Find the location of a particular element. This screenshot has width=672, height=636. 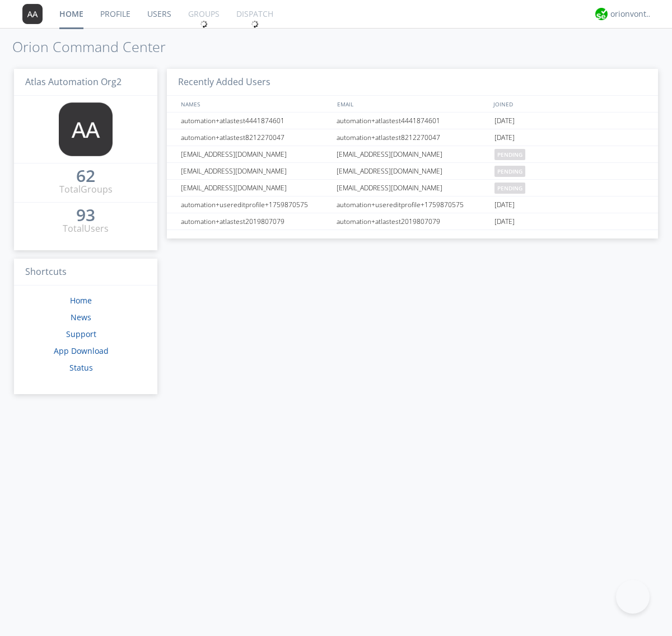

div: 62 is located at coordinates (86, 176).